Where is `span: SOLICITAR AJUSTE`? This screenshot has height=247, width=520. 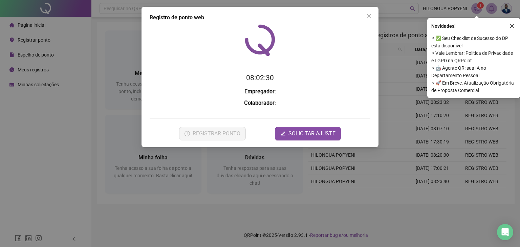 span: SOLICITAR AJUSTE is located at coordinates (312, 134).